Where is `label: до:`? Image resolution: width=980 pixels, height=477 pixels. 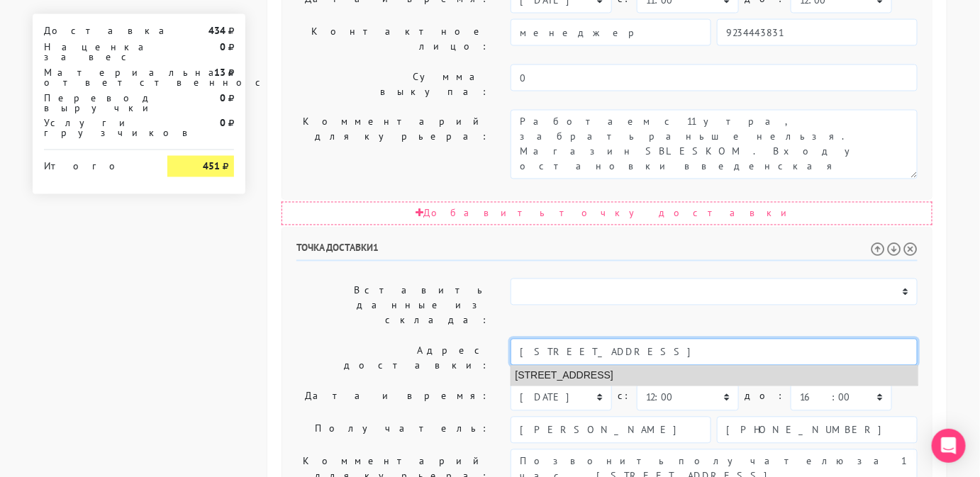 label: до: is located at coordinates (764, 396).